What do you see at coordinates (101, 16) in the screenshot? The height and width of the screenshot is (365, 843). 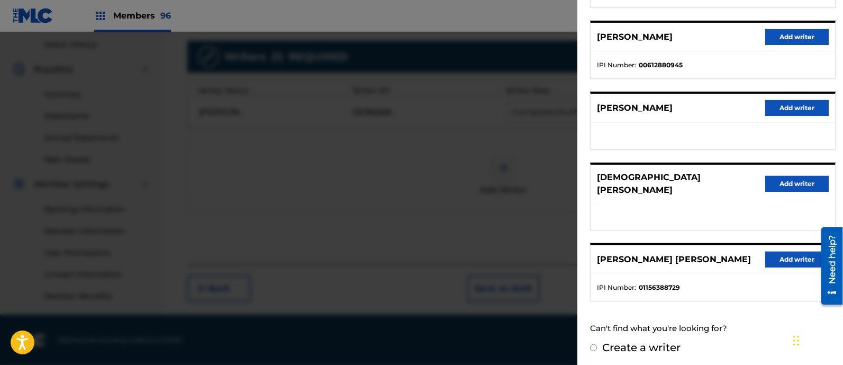 I see `img: Top Rightsholders` at bounding box center [101, 16].